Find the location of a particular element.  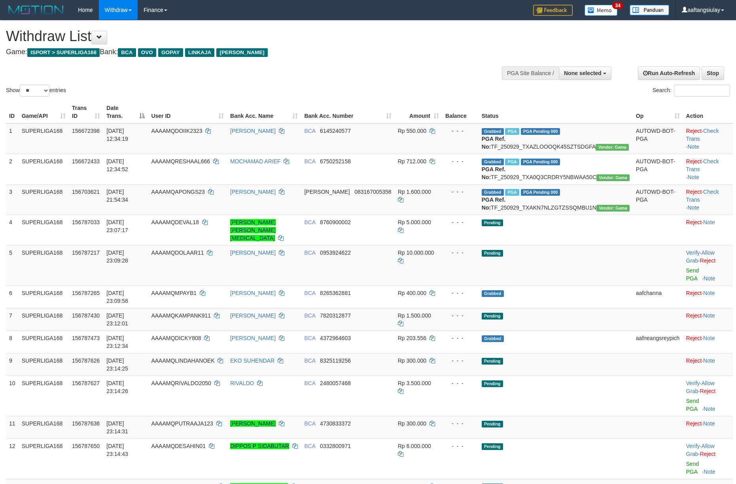

span: Rp 300.000 is located at coordinates (412, 423).